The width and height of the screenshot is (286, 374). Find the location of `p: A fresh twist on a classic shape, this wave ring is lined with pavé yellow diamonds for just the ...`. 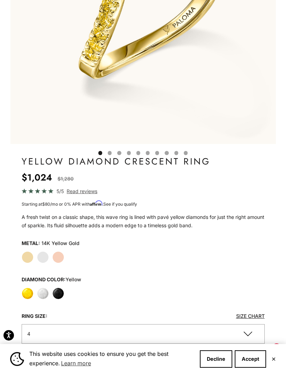

p: A fresh twist on a classic shape, this wave ring is lined with pavé yellow diamonds for just the ... is located at coordinates (143, 221).